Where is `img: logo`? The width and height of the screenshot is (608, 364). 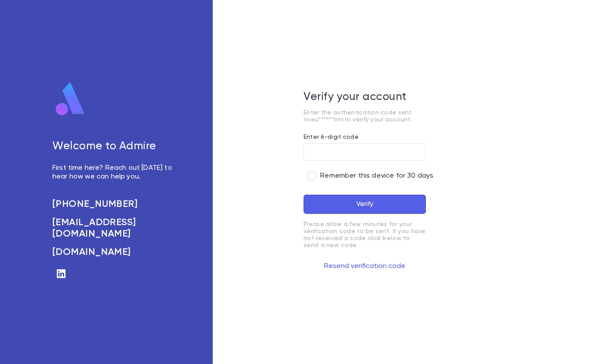
img: logo is located at coordinates (70, 99).